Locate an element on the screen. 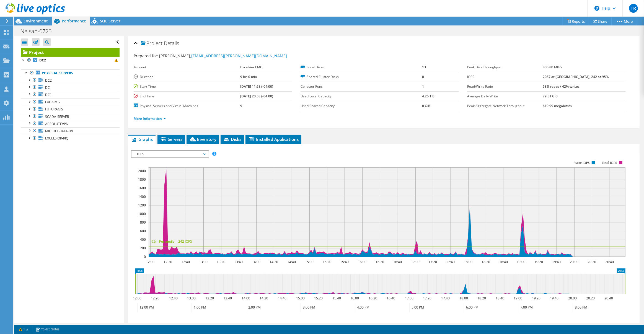  span: FUTURAGIS is located at coordinates (54, 109).